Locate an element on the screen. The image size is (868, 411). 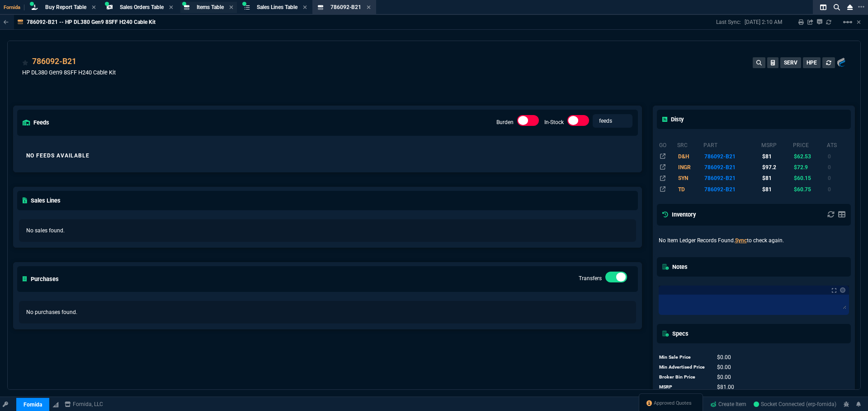
div: Burden is located at coordinates (528, 122).